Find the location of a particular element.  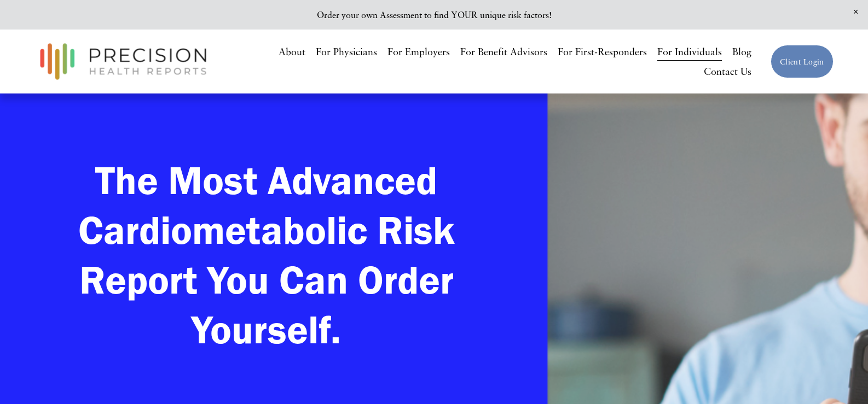

a: For Employers is located at coordinates (419, 52).